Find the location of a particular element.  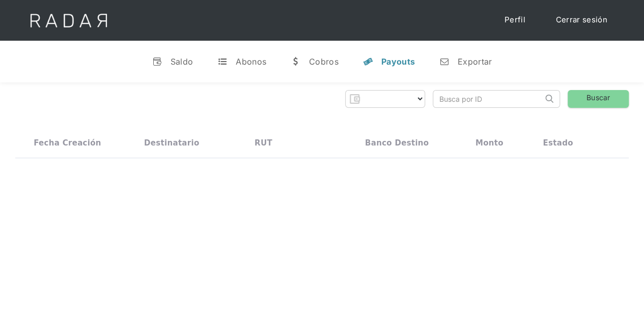

div: y is located at coordinates (368, 62).